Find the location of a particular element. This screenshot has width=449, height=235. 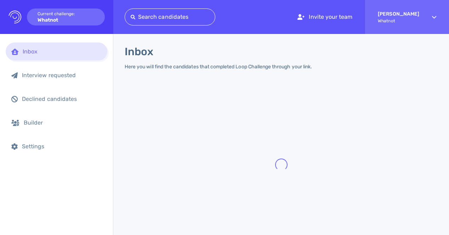

h1: Inbox is located at coordinates (139, 52).